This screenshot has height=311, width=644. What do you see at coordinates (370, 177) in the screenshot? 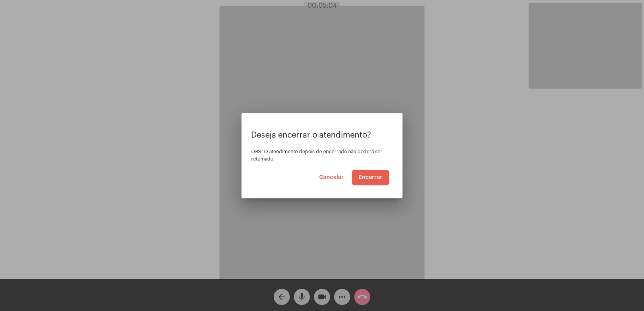
I see `span: Encerrar` at bounding box center [370, 177].